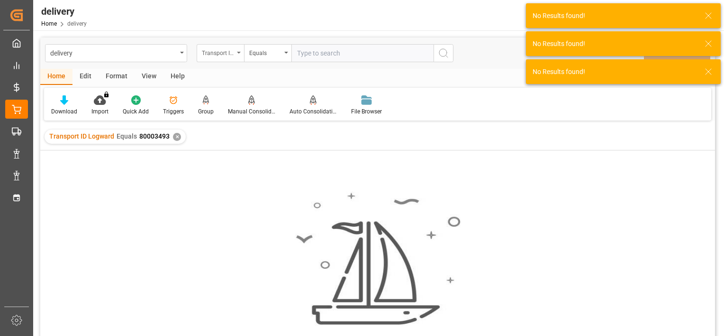 The height and width of the screenshot is (336, 724). I want to click on div: Group, so click(206, 111).